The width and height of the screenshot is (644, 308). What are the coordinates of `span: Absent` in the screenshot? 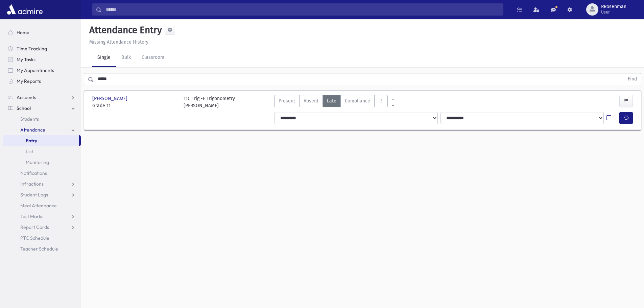 It's located at (311, 101).